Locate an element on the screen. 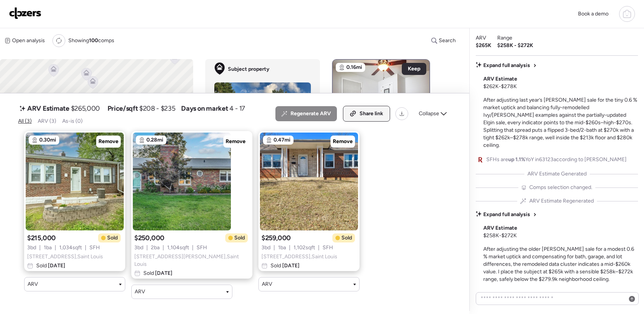 Image resolution: width=644 pixels, height=314 pixels. span: 1,102 sqft is located at coordinates (304, 248).